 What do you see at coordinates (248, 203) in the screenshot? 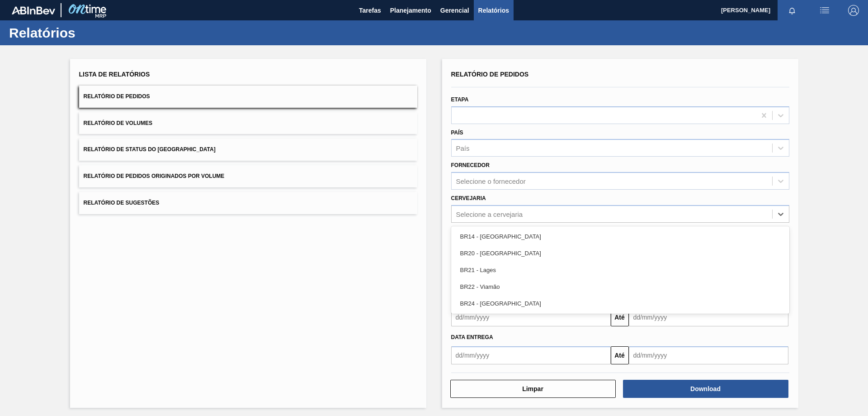
I see `button: Relatório de Sugestões` at bounding box center [248, 203].